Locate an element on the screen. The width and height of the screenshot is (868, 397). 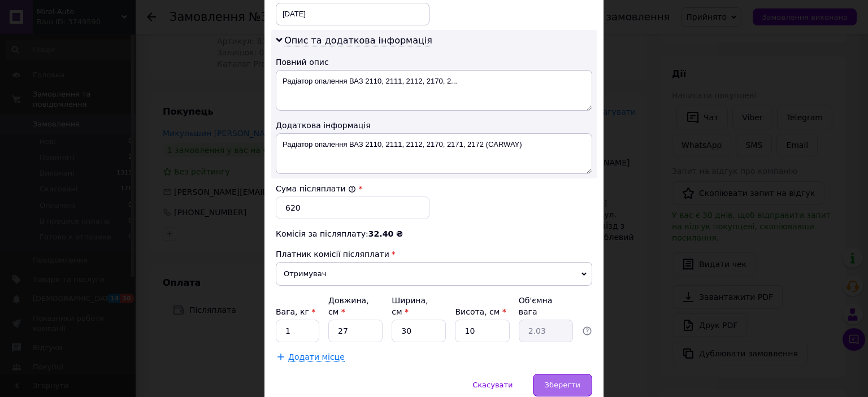
div: Додаткова інформація is located at coordinates (434, 125).